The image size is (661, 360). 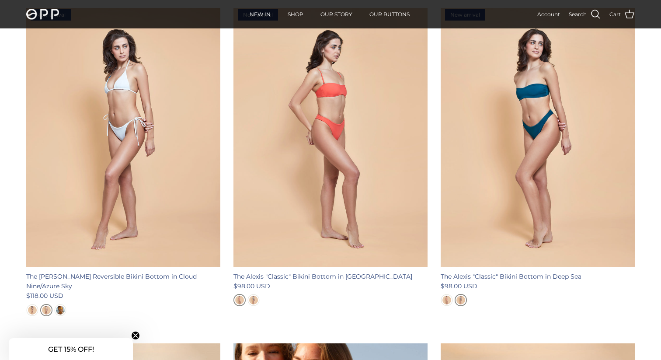 What do you see at coordinates (135, 335) in the screenshot?
I see `button: Close teaser` at bounding box center [135, 335].